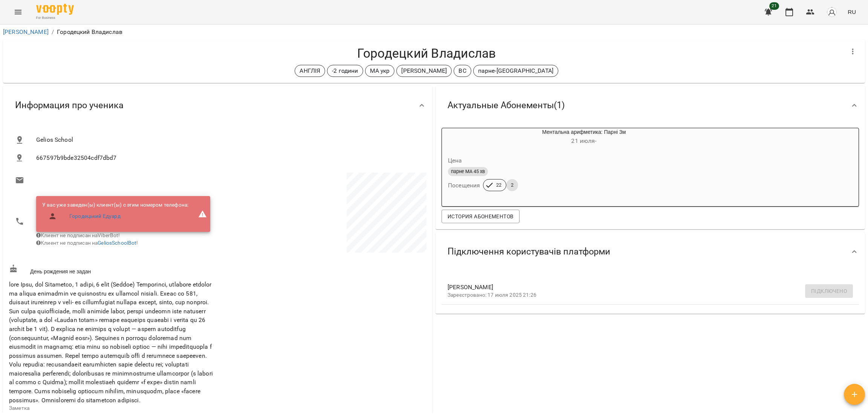 Image resolution: width=868 pixels, height=417 pixels. What do you see at coordinates (462, 71) in the screenshot?
I see `div: ВС` at bounding box center [462, 71].